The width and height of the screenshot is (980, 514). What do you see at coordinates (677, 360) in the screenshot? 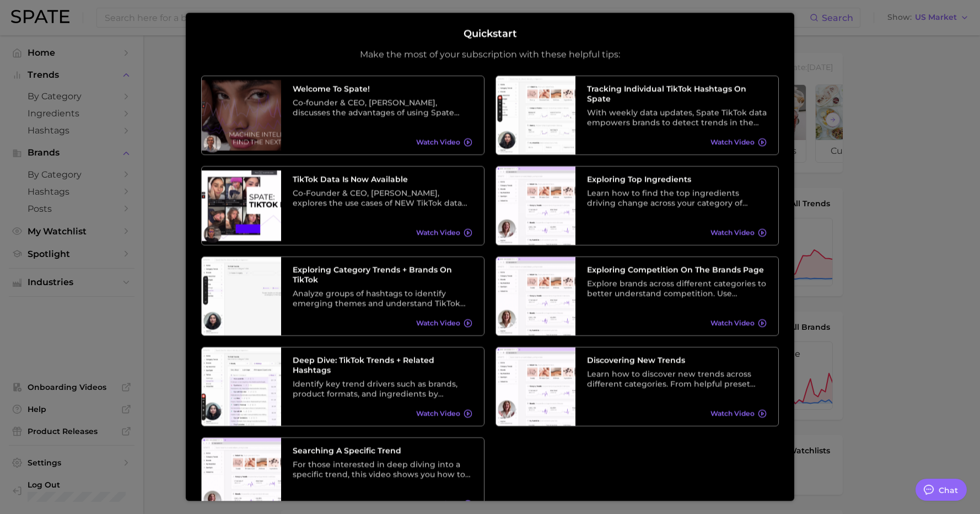
I see `h3: Discovering New Trends` at bounding box center [677, 360].